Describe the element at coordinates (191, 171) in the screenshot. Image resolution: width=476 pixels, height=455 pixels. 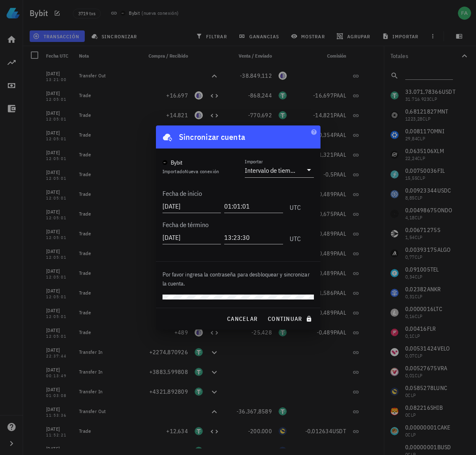
I see `span: Importado` at that location.